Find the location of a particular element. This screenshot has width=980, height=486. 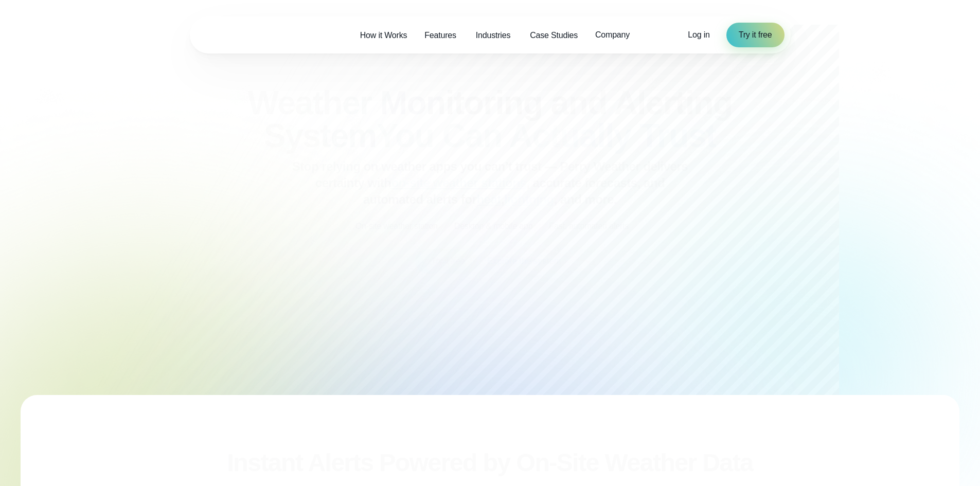

a: Case Studies is located at coordinates (554, 35).